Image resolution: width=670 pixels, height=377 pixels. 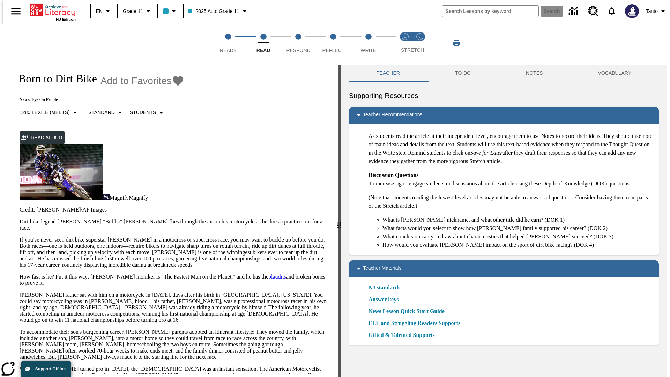 I want to click on button: Select a new avatar, so click(x=632, y=11).